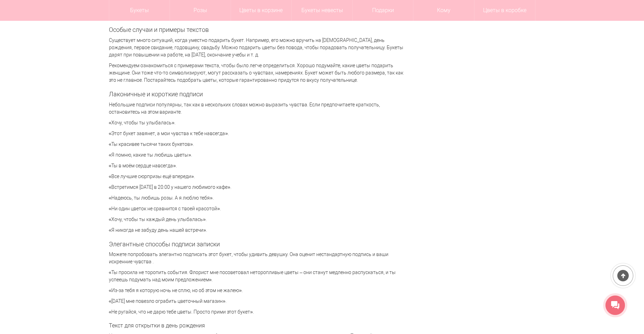  I want to click on p: Существует много ситуаций, когда уместно подарить букет. Например, его можно вручить на [DEMOGRAP..., so click(256, 47).